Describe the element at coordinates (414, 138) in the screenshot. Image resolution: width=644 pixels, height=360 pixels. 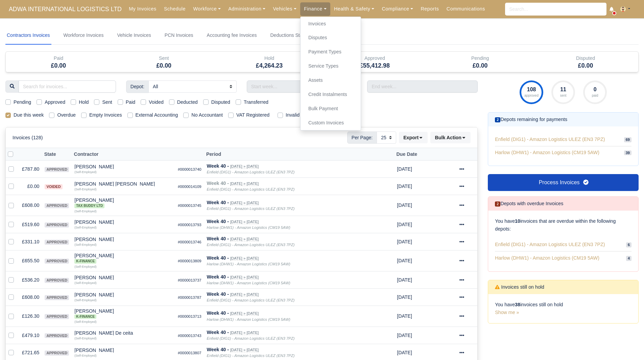
I see `div: Export` at that location.